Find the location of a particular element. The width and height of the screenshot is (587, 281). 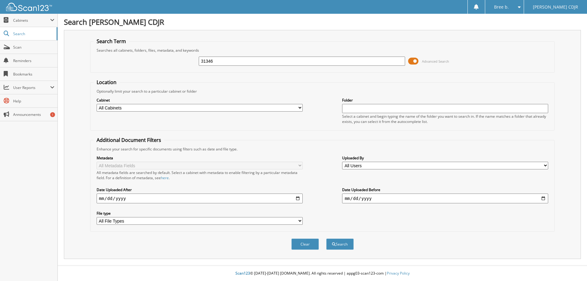

input: start is located at coordinates (200, 199).